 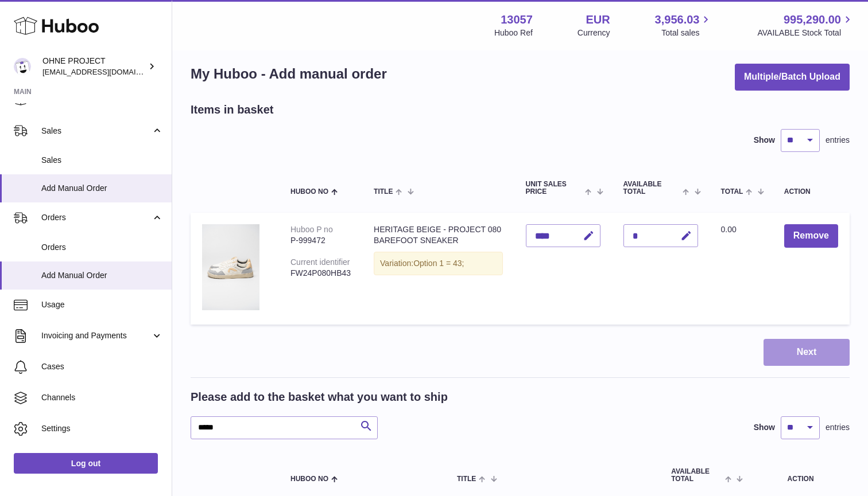 I want to click on span: 995,290.00, so click(x=812, y=19).